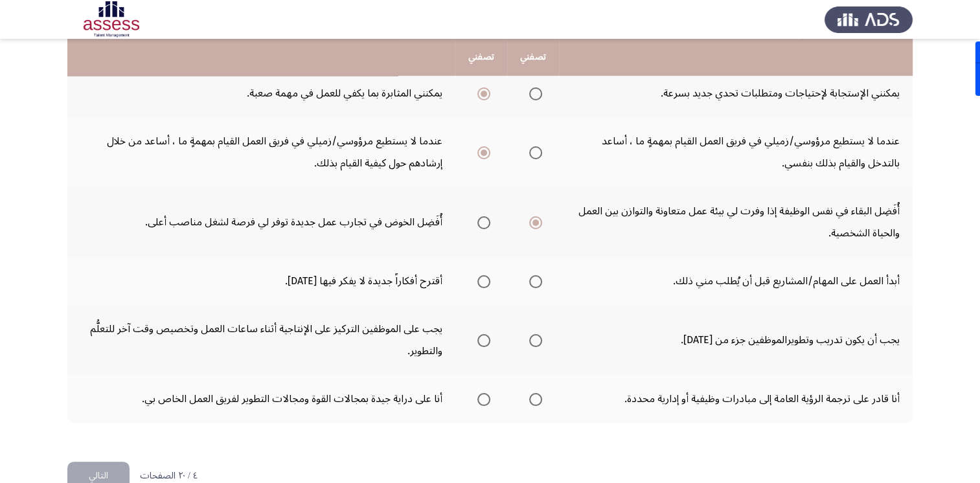 The image size is (980, 483). What do you see at coordinates (261, 222) in the screenshot?
I see `td: أُفَضِل الخوض في تجارب عمل جديدة توفر لي فرصة لشغل مناصب أعلى.` at bounding box center [261, 222].